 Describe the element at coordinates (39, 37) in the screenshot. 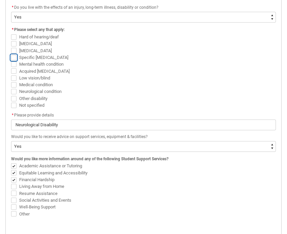

I see `span: Hard of hearing/deaf` at that location.